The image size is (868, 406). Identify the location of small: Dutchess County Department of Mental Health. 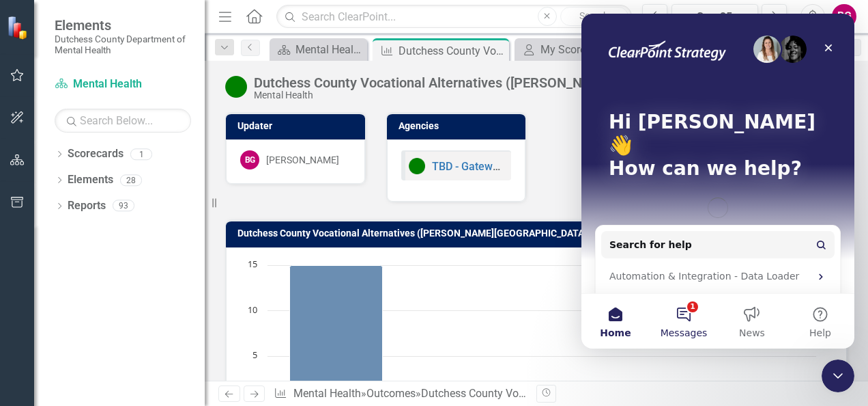
(123, 44).